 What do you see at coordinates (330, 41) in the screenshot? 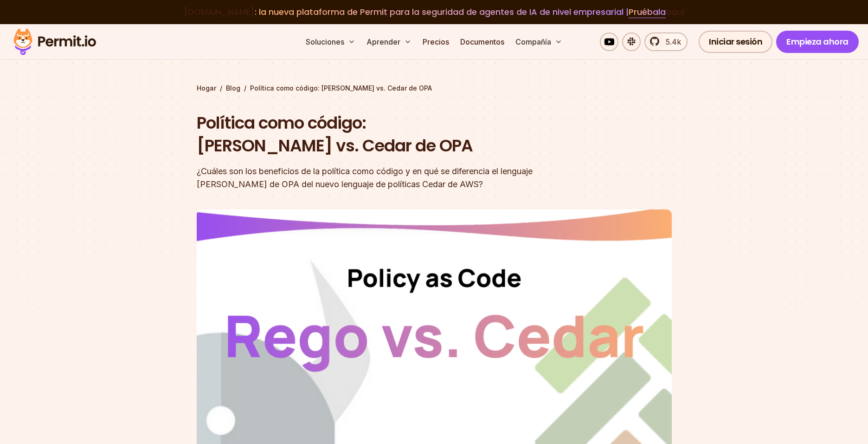
I see `button: Soluciones` at bounding box center [330, 41].